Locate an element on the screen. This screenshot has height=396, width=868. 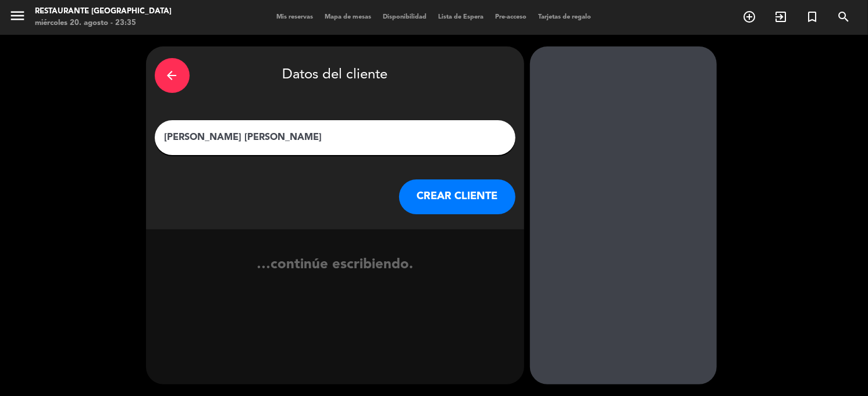
i: add_circle_outline is located at coordinates (750, 17).